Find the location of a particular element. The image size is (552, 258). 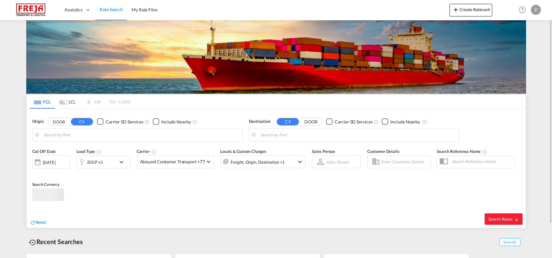

span: Cut Off Date is located at coordinates (44, 151).